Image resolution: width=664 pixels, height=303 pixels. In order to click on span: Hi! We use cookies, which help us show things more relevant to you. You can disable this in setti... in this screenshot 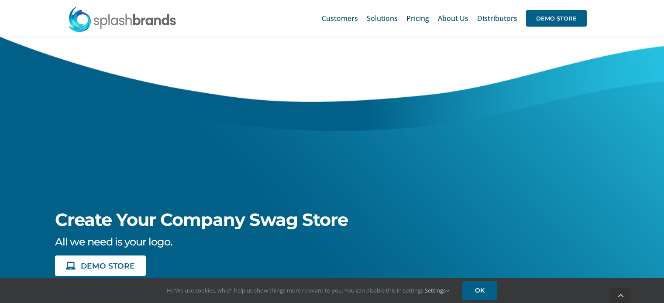, I will do `click(308, 291)`.